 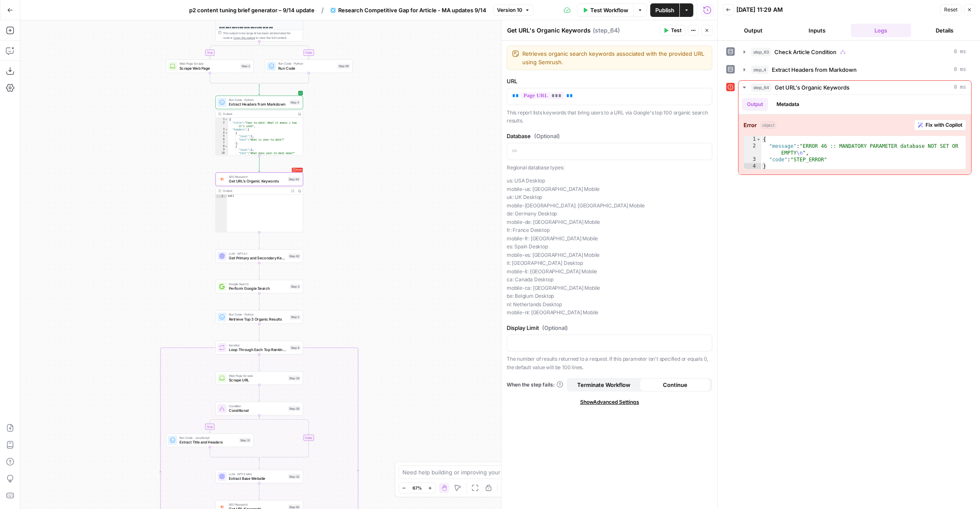 What do you see at coordinates (257, 379) in the screenshot?
I see `span: Scrape URL` at bounding box center [257, 379].